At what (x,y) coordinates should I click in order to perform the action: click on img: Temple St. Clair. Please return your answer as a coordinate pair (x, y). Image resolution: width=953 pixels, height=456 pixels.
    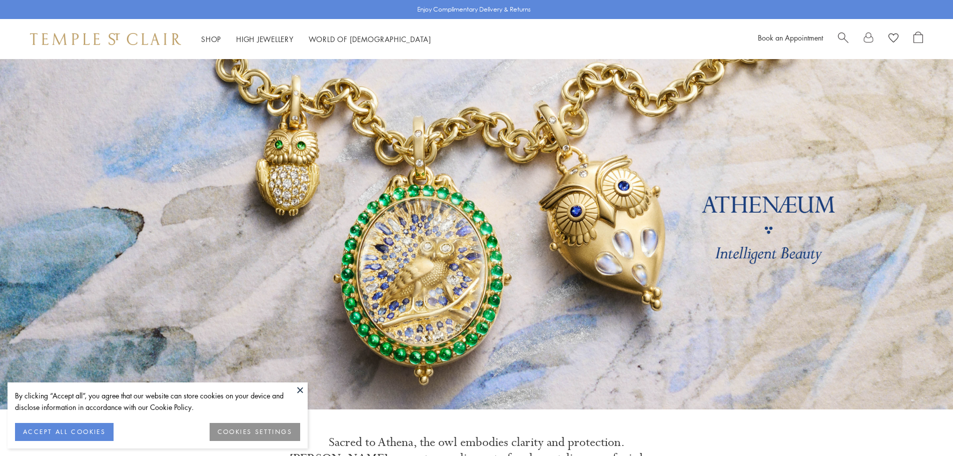
    Looking at the image, I should click on (106, 39).